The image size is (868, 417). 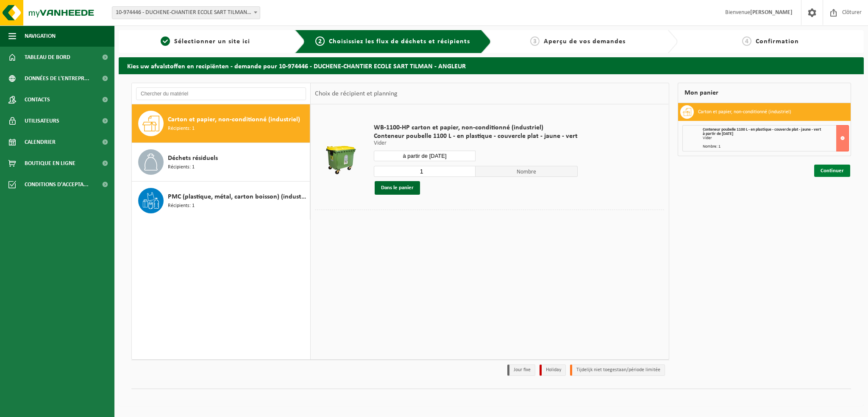 What do you see at coordinates (553, 370) in the screenshot?
I see `li: Holiday` at bounding box center [553, 370].